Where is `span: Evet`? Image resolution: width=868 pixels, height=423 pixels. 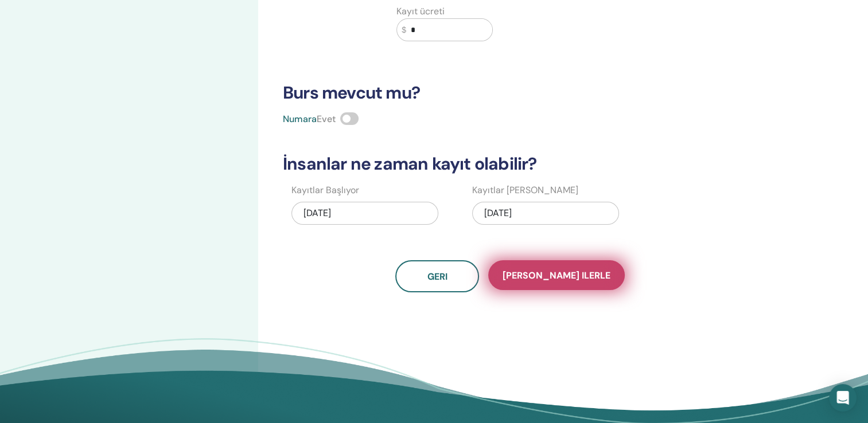
span: Evet is located at coordinates (326, 118).